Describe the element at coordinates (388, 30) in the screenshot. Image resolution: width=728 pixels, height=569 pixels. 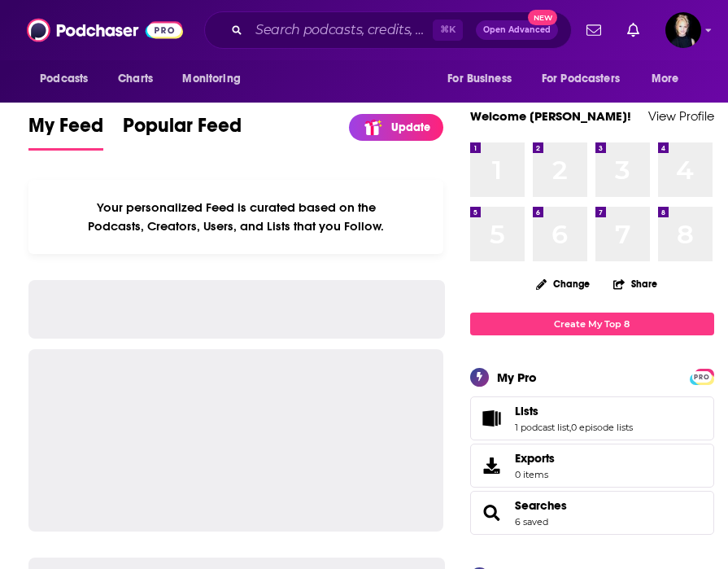
I see `div: Search podcasts, credits, & more...` at that location.